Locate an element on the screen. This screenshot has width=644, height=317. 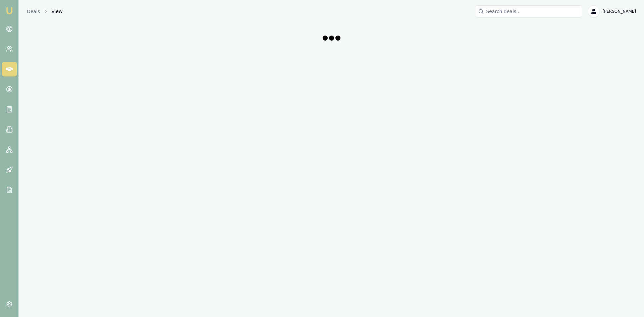
img: emu-icon-u.png is located at coordinates (10, 10).